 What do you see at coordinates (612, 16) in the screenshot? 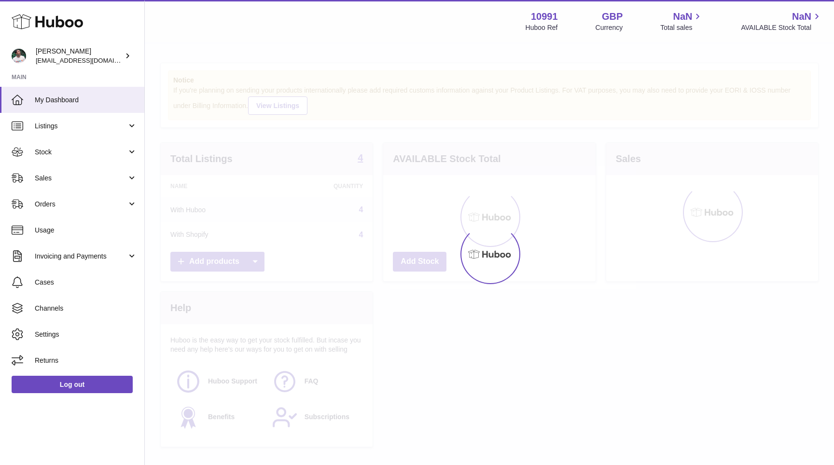
I see `strong: GBP` at bounding box center [612, 16].